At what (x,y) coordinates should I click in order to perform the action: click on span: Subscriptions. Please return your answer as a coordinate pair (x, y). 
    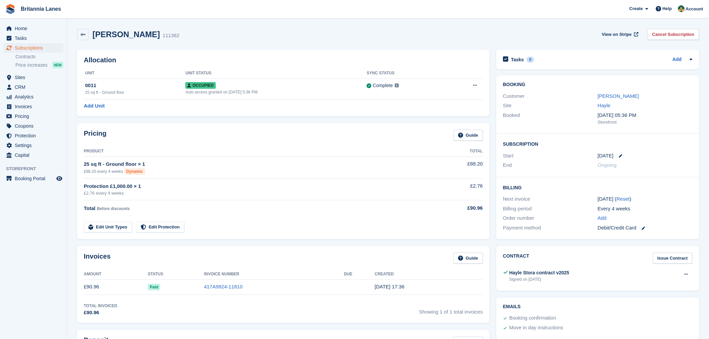
    Looking at the image, I should click on (35, 48).